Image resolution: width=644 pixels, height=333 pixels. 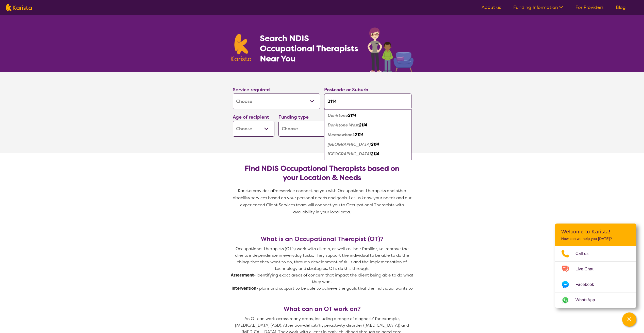 What do you see at coordinates (346, 90) in the screenshot?
I see `label: Postcode or Suburb` at bounding box center [346, 90].